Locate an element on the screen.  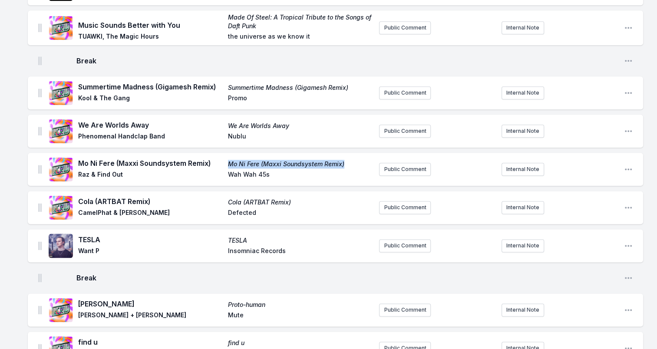
img: We Are Worlds Away is located at coordinates (61, 131).